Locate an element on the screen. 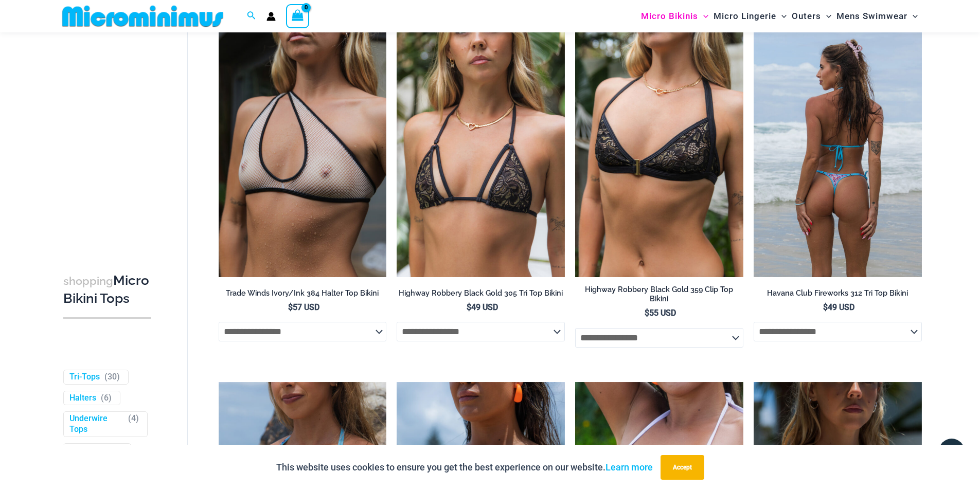  a: Halters is located at coordinates (83, 398).